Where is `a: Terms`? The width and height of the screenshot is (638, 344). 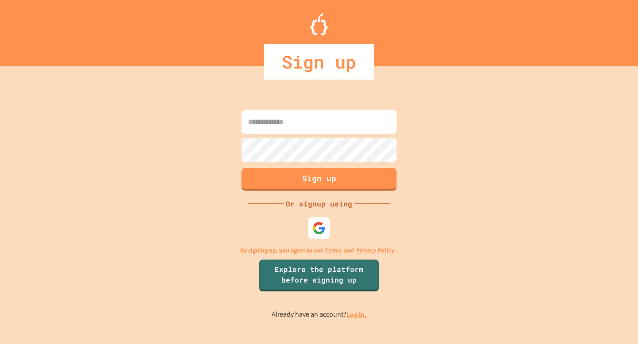
a: Terms is located at coordinates (333, 251).